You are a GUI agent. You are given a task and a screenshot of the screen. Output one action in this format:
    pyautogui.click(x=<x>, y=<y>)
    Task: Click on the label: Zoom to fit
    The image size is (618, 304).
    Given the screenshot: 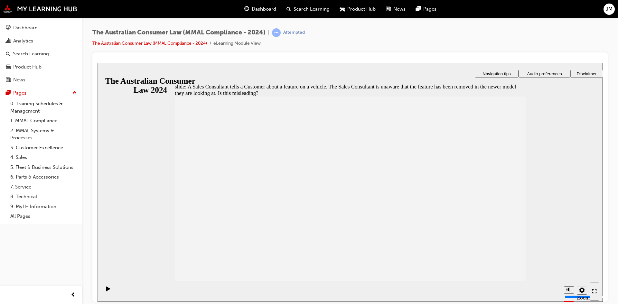 What is the action you would take?
    pyautogui.click(x=486, y=241)
    